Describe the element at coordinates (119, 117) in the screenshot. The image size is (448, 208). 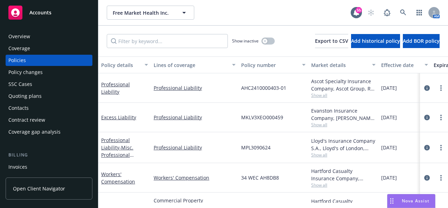
I see `a: Excess Liability` at that location.